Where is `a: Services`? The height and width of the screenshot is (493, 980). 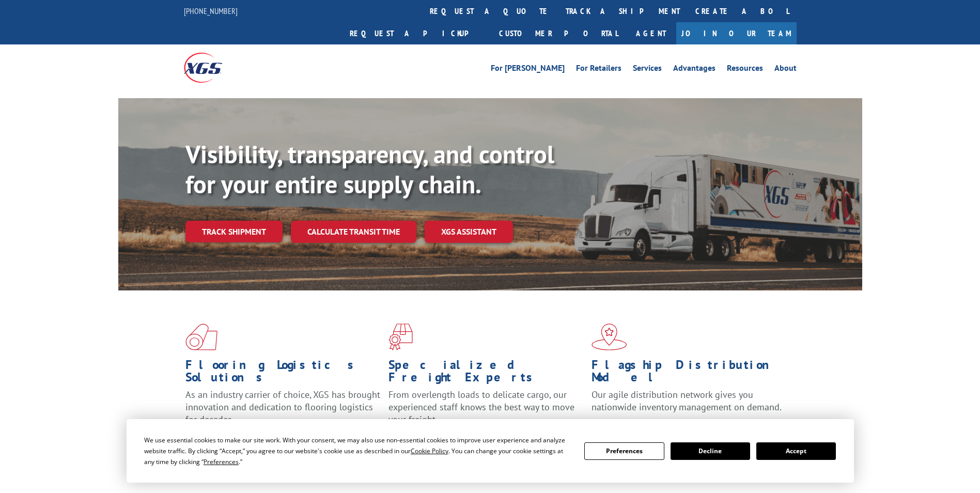
a: Services is located at coordinates (647, 70).